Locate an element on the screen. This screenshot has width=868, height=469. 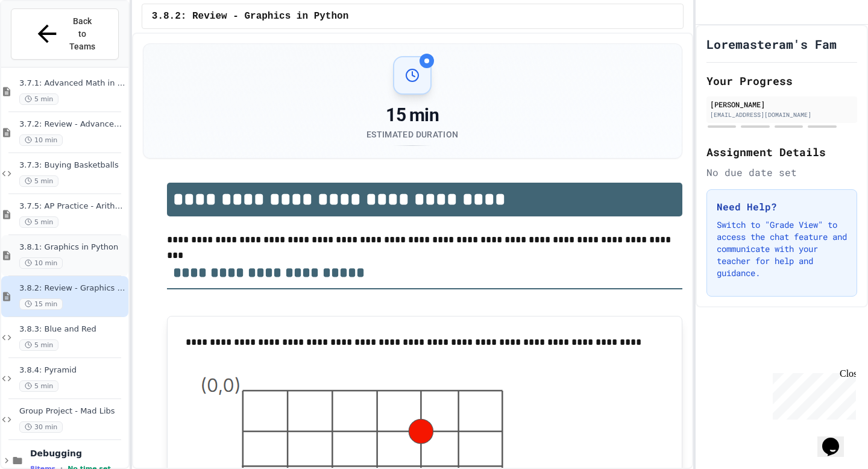
span: Debugging is located at coordinates (78, 453).